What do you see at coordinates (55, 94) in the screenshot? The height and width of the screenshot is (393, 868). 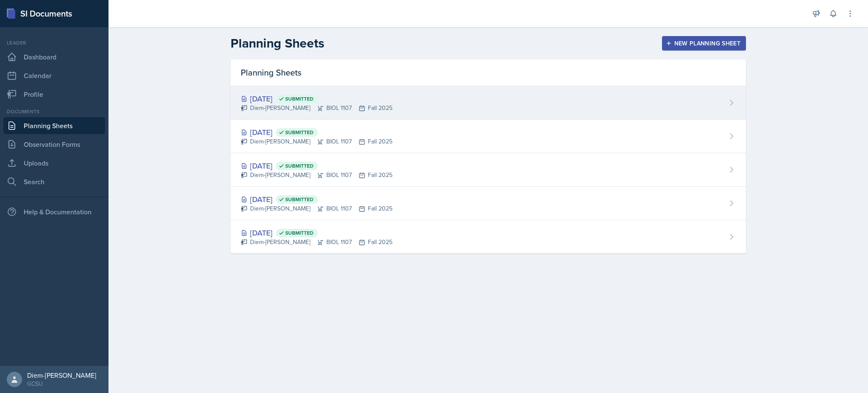 I see `a: Profile` at bounding box center [55, 94].